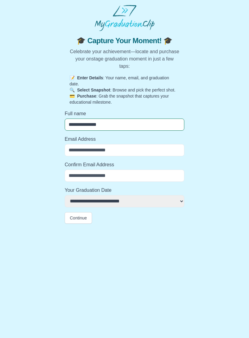 The height and width of the screenshot is (338, 249). What do you see at coordinates (125, 41) in the screenshot?
I see `span: 🎓 Capture Your Moment! 🎓` at bounding box center [125, 41].